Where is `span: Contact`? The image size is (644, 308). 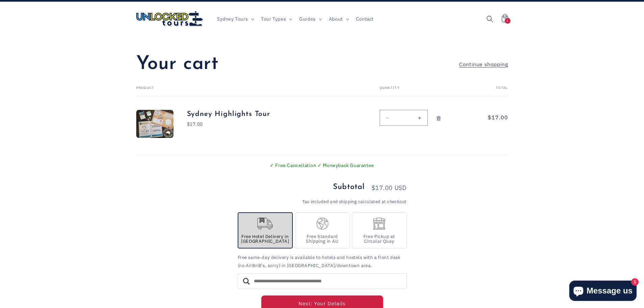
span: Contact is located at coordinates (365, 19).